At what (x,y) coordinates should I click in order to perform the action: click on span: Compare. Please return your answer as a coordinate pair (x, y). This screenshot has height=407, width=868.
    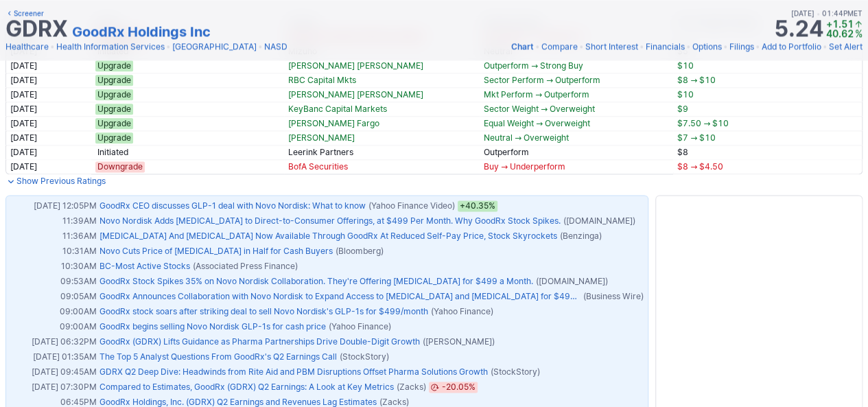
    Looking at the image, I should click on (559, 46).